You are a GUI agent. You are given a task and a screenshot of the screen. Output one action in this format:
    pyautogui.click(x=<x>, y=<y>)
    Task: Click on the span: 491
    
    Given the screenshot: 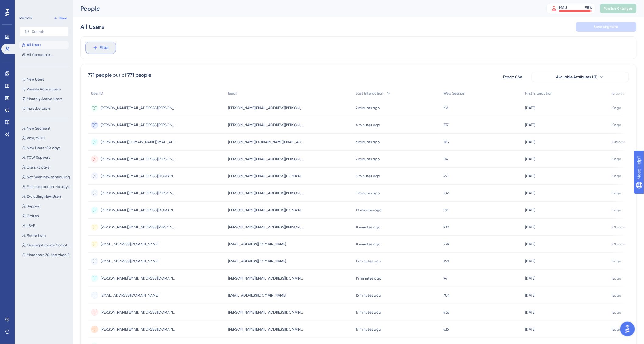 What is the action you would take?
    pyautogui.click(x=446, y=176)
    